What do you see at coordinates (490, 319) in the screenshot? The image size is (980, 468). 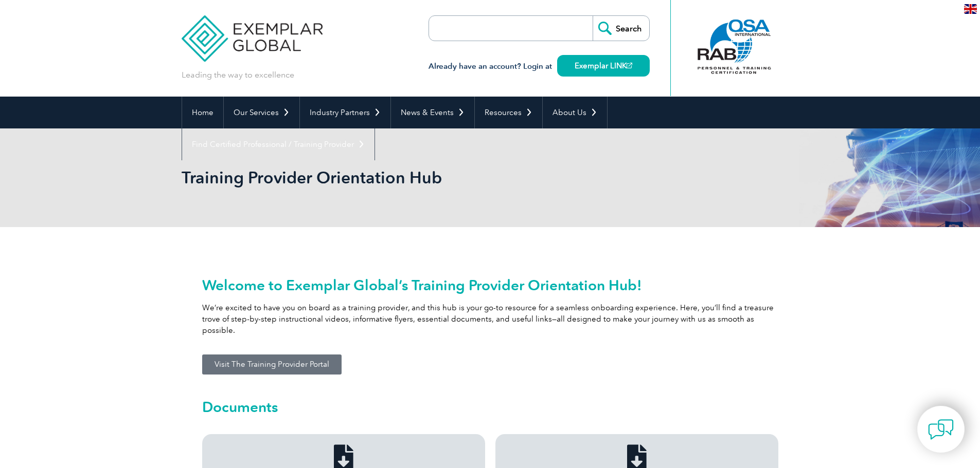 I see `p: We’re excited to have you on board as a training provider, and this hub is your go-to resource fo...` at bounding box center [490, 319].